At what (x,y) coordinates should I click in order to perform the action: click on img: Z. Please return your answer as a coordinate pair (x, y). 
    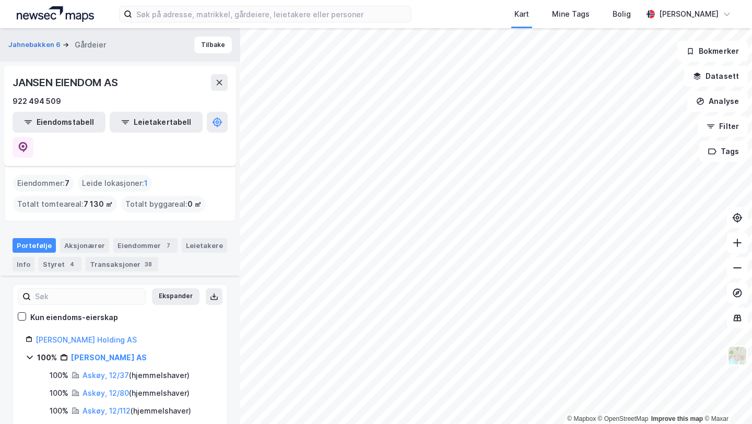
    Looking at the image, I should click on (737, 356).